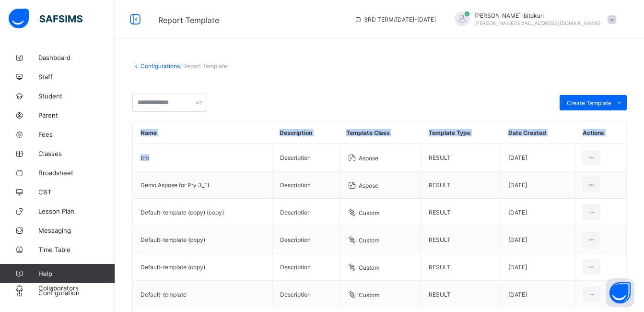  What do you see at coordinates (189, 20) in the screenshot?
I see `span: Report Template` at bounding box center [189, 20].